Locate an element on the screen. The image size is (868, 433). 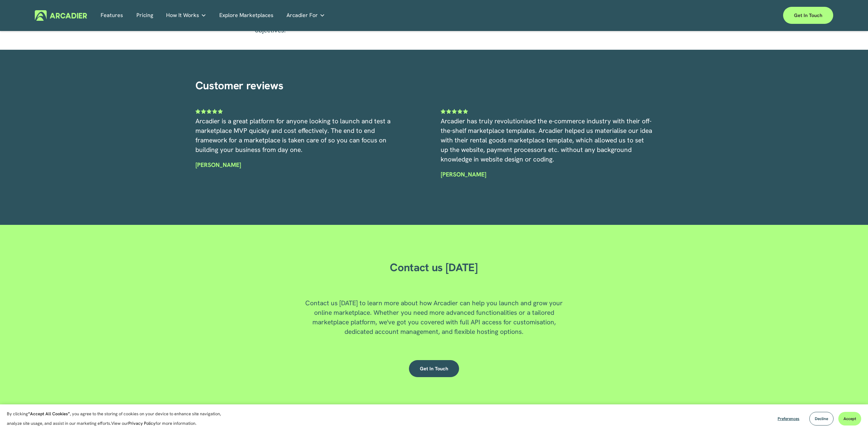
img: Arcadier is located at coordinates (61, 15).